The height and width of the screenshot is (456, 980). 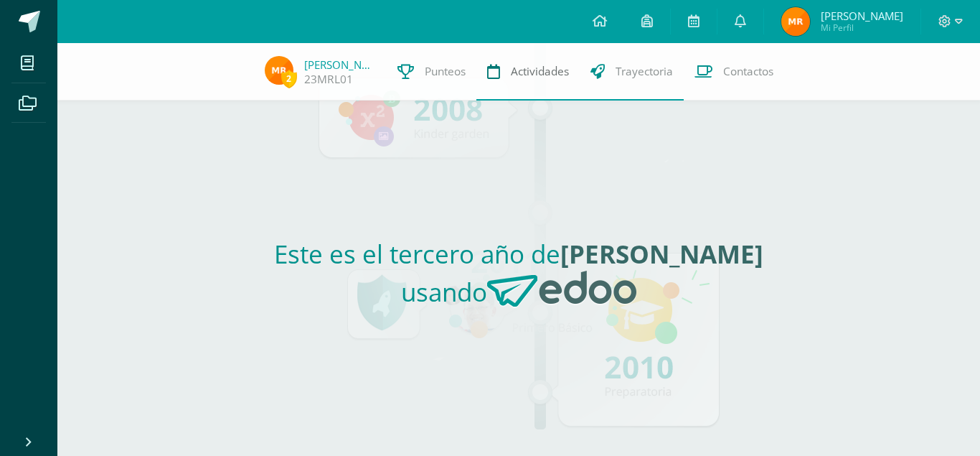 What do you see at coordinates (734, 72) in the screenshot?
I see `a: Contactos` at bounding box center [734, 72].